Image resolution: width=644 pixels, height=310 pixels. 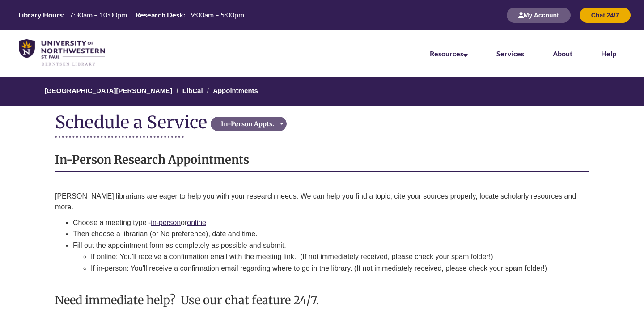 I want to click on a: Hours Today, so click(x=131, y=16).